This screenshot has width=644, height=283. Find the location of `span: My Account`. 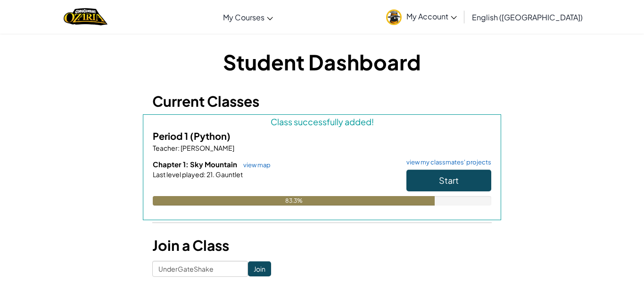

span: My Account is located at coordinates (431, 16).